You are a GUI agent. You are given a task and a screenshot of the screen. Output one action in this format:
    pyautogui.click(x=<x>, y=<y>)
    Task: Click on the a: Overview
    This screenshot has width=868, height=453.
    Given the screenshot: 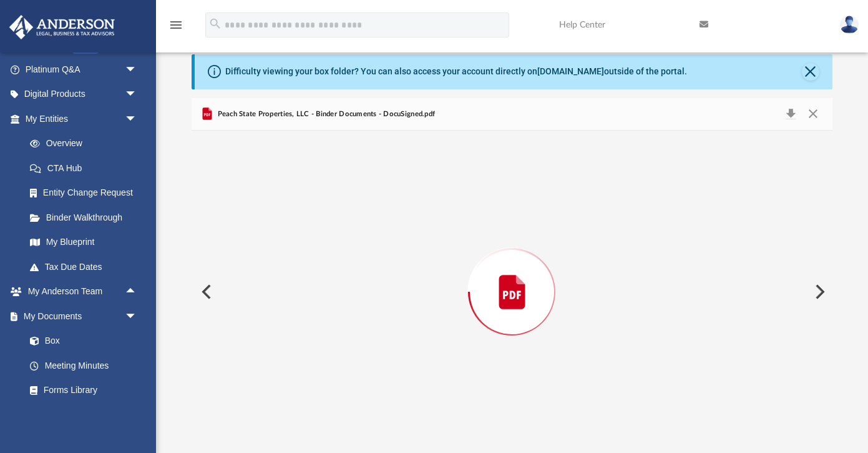 What is the action you would take?
    pyautogui.click(x=87, y=143)
    